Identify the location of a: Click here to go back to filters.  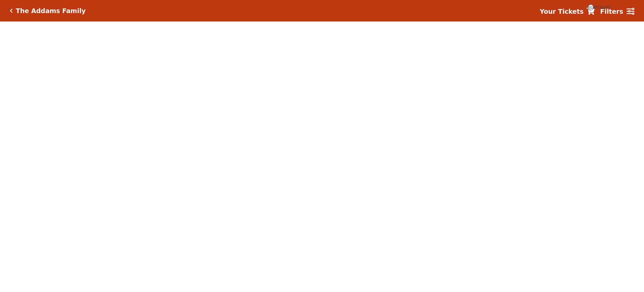
(11, 11).